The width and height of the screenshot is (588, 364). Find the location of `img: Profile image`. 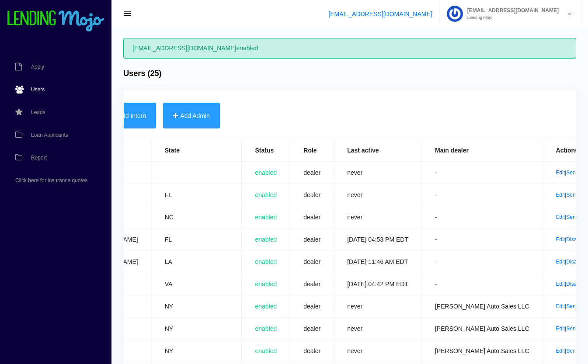

img: Profile image is located at coordinates (455, 13).